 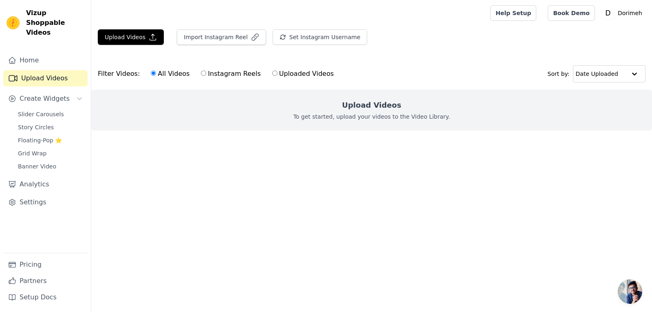 I want to click on div: Sort by:, so click(x=597, y=74).